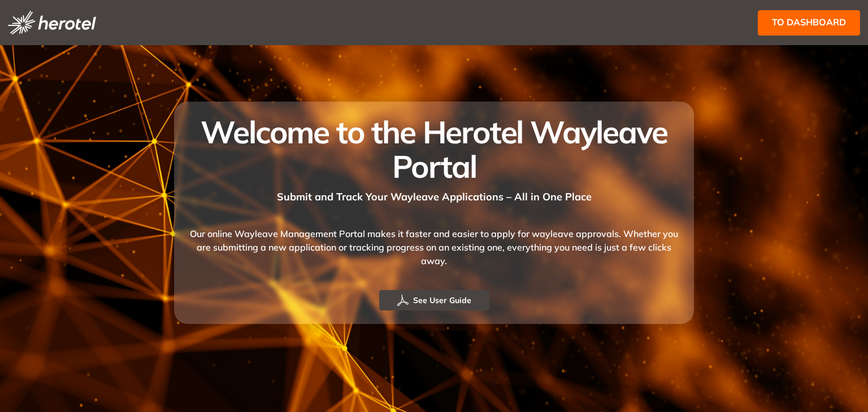 The image size is (868, 412). I want to click on button: to dashboard, so click(809, 22).